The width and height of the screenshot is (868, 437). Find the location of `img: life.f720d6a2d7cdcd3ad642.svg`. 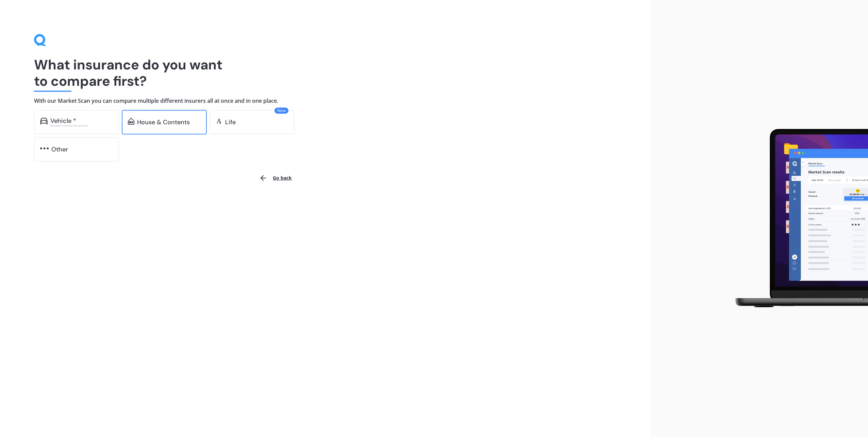

img: life.f720d6a2d7cdcd3ad642.svg is located at coordinates (219, 121).